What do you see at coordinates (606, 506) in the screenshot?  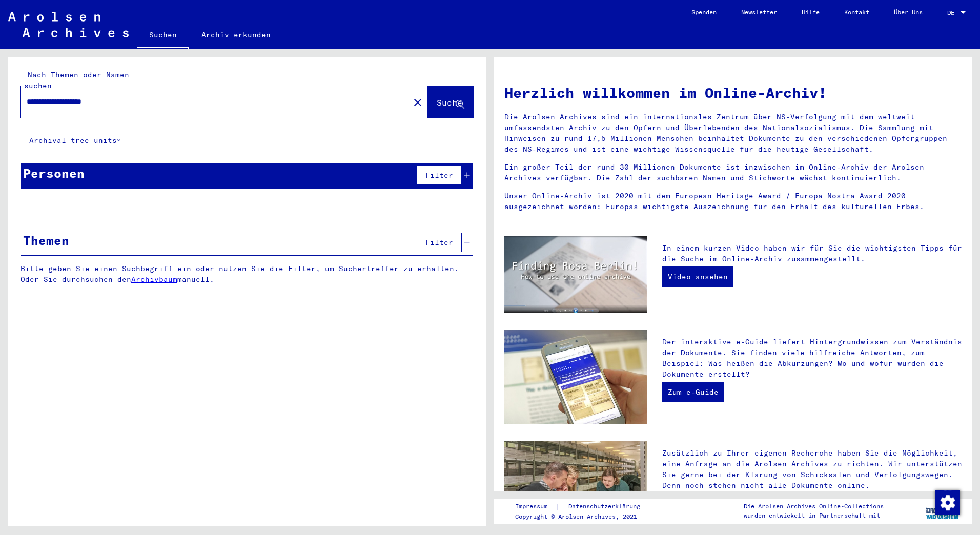 I see `a: Datenschutzerklärung` at bounding box center [606, 506].